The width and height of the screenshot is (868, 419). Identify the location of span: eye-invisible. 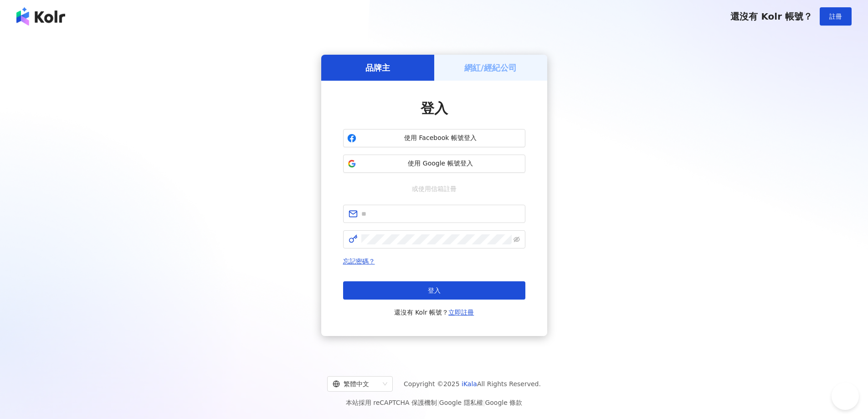
(516, 239).